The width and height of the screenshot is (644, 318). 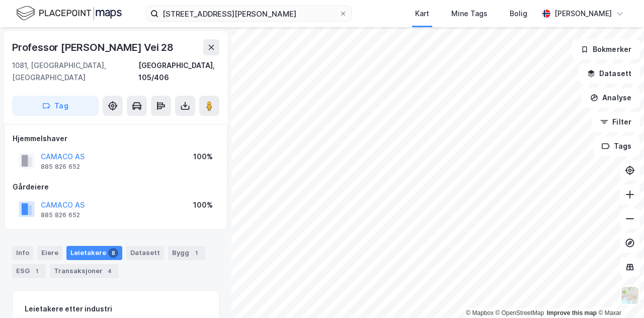 I want to click on button: Bokmerker, so click(x=606, y=49).